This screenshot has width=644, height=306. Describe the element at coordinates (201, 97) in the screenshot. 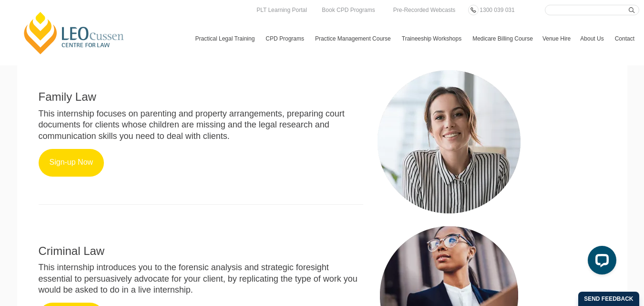

I see `h2: Family Law` at that location.